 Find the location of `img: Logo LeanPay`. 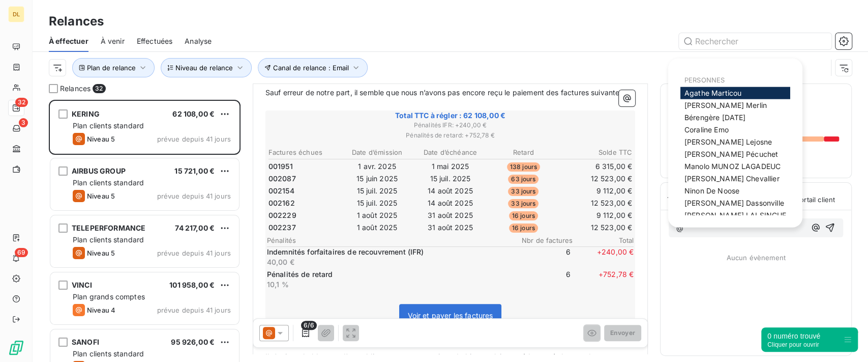

img: Logo LeanPay is located at coordinates (16, 347).